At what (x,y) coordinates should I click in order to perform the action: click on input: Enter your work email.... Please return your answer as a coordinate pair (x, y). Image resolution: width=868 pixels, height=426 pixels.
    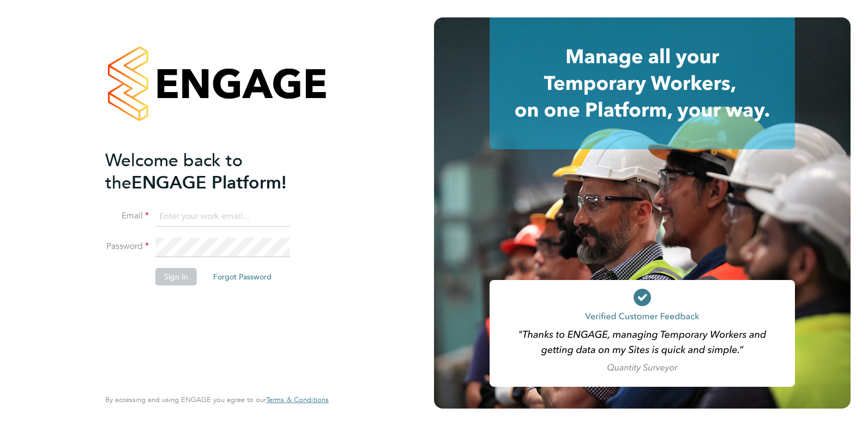
    Looking at the image, I should click on (222, 217).